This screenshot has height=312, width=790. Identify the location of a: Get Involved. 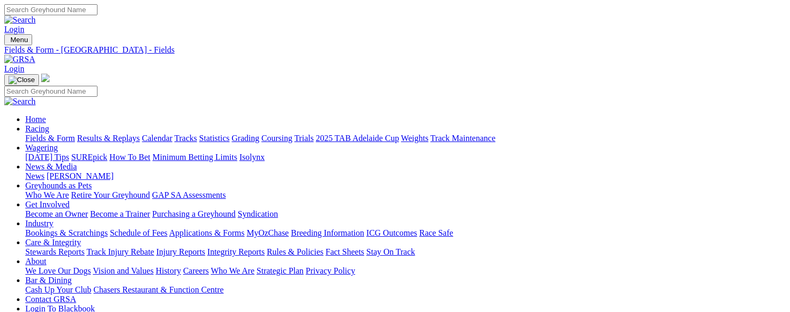
(47, 204).